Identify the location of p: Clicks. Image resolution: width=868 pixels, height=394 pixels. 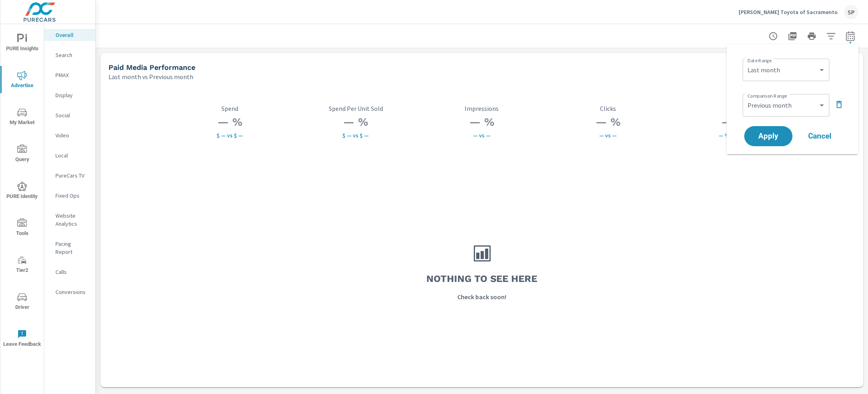
(608, 109).